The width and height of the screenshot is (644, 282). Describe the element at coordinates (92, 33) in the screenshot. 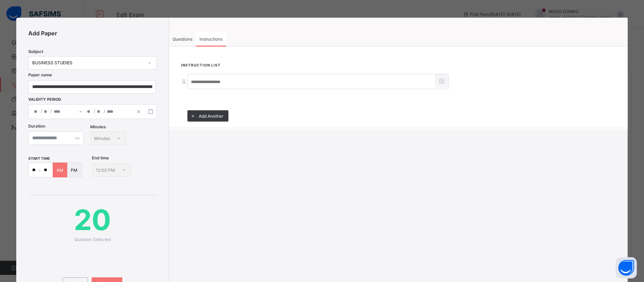

I see `span: Add Paper` at that location.